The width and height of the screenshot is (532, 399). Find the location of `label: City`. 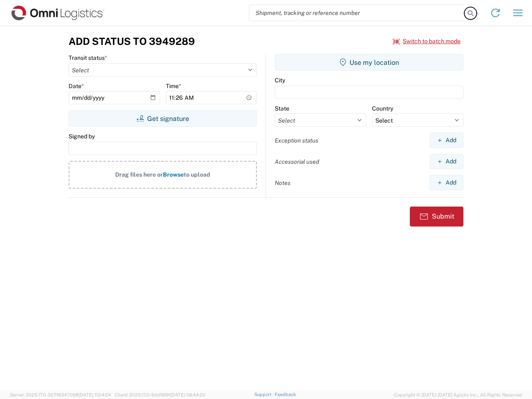

label: City is located at coordinates (280, 80).